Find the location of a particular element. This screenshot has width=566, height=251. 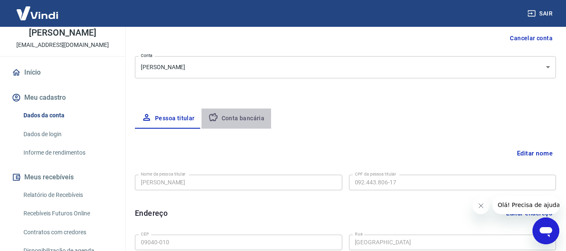

label: Rua is located at coordinates (359, 234).